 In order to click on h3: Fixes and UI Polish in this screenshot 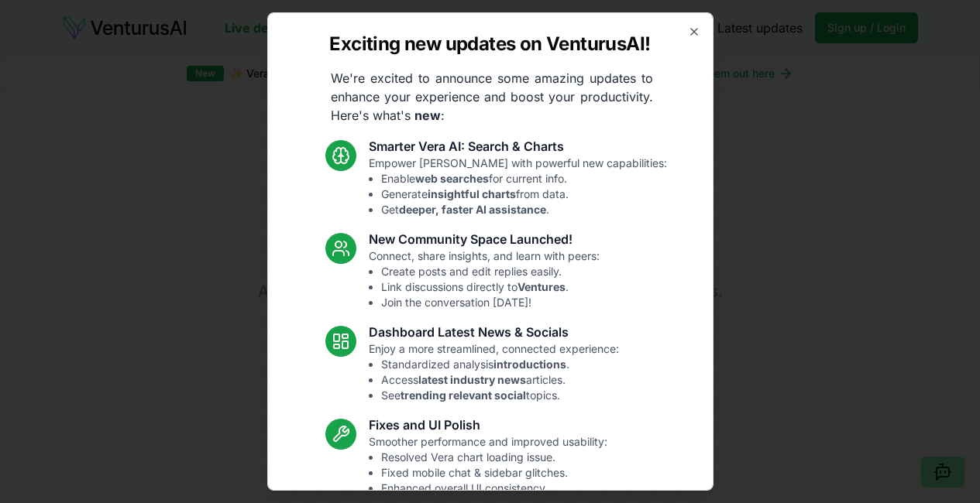, I will do `click(488, 425)`.